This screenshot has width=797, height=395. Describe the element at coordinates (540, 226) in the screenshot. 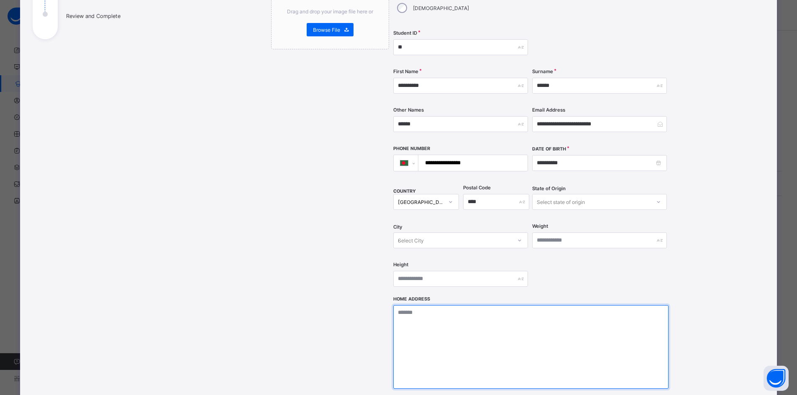

I see `label: Weight` at that location.